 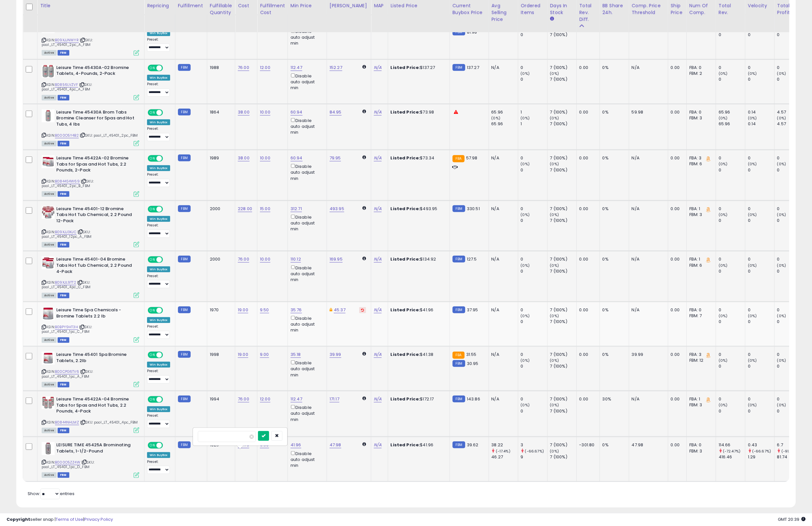 I want to click on a: 38.00, so click(x=244, y=158).